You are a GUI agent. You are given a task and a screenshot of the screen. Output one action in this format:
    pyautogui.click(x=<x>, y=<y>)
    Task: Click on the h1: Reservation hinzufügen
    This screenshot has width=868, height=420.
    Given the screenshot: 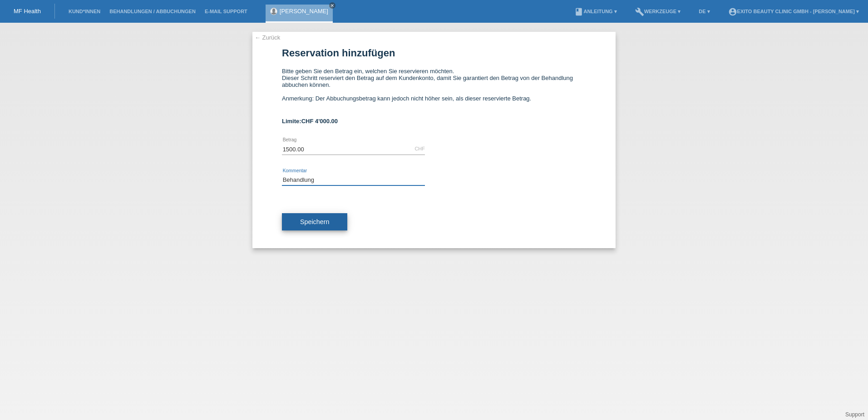 What is the action you would take?
    pyautogui.click(x=434, y=53)
    